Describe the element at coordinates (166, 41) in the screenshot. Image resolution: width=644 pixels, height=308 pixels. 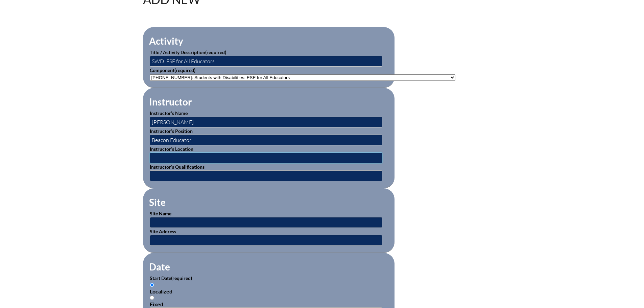
I see `legend: Activity` at that location.